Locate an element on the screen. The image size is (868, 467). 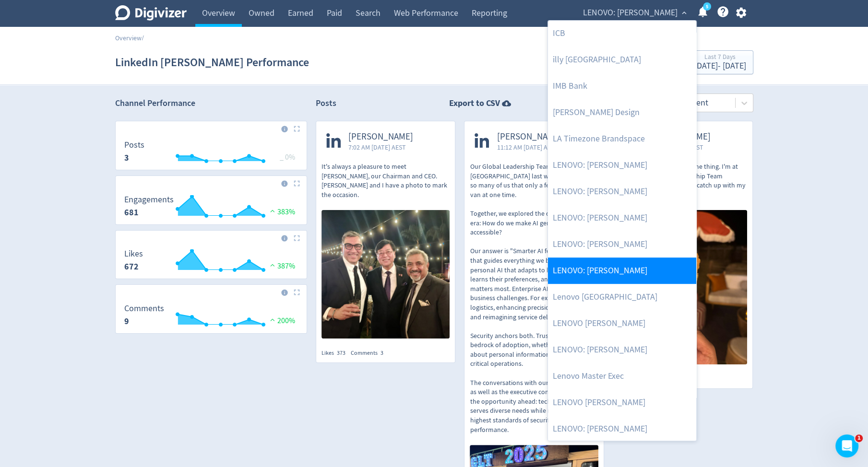
a: LA Timezone Brandspace is located at coordinates (621, 138).